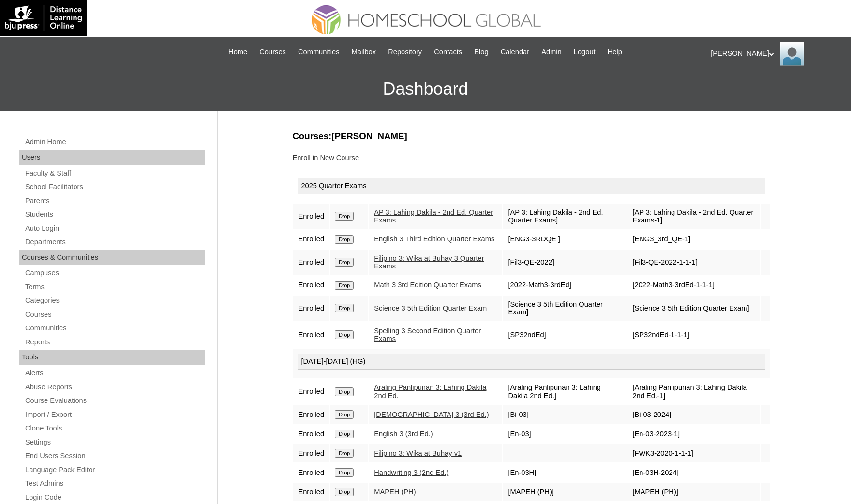 The width and height of the screenshot is (851, 504). I want to click on a: English 3 Third Edition Quarter Exams, so click(434, 239).